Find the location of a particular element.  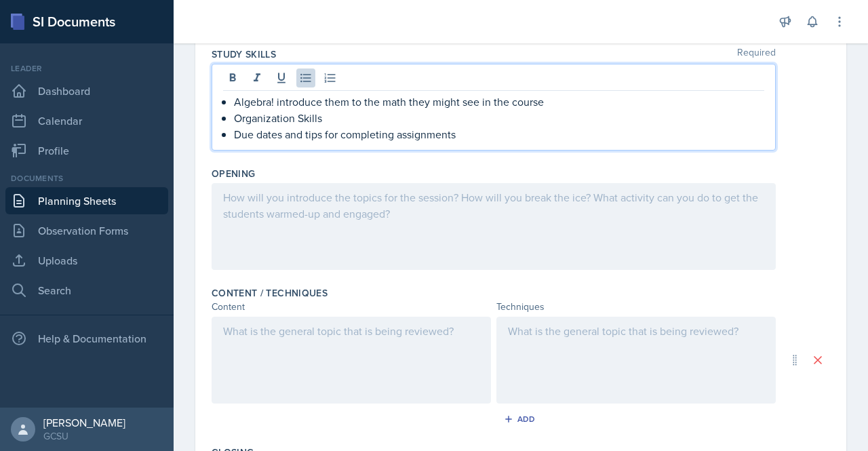

p: Algebra! introduce them to the math they might see in the course is located at coordinates (499, 102).